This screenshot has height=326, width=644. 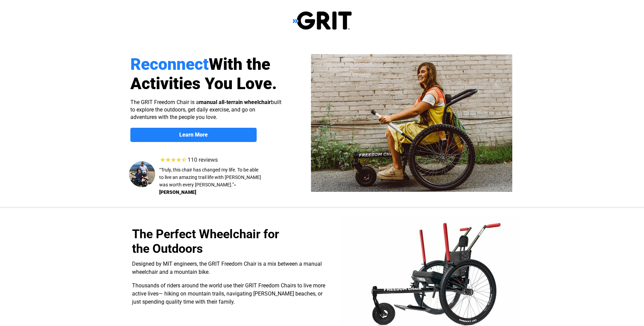 I want to click on a: Learn More, so click(x=194, y=135).